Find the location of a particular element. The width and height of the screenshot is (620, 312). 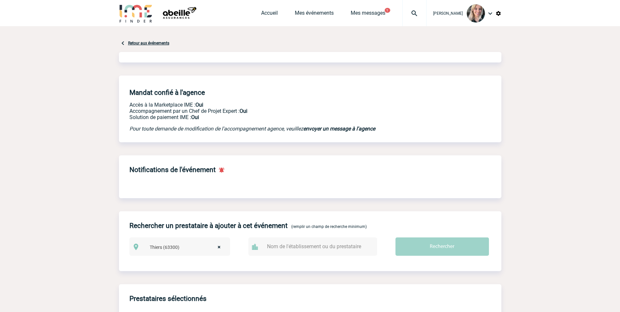

span: (remplir un champ de recherche minimum) is located at coordinates (329, 227).